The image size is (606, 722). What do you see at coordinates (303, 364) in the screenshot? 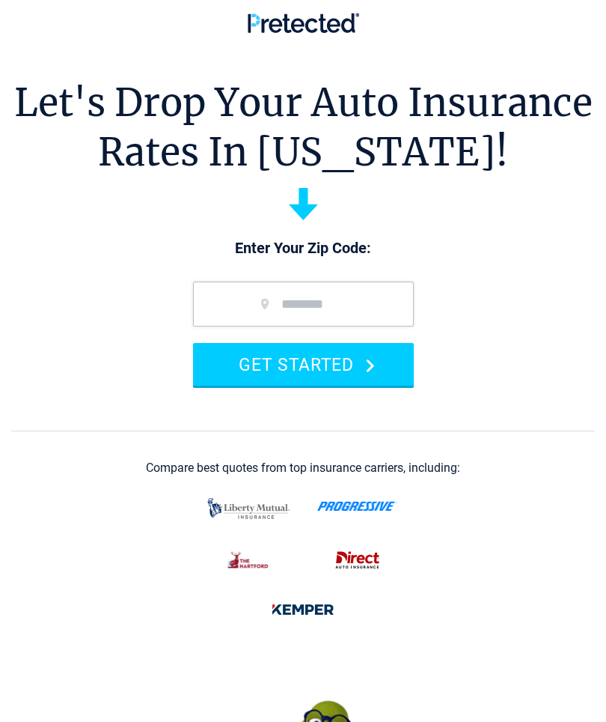
I see `button: GET STARTED` at bounding box center [303, 364].